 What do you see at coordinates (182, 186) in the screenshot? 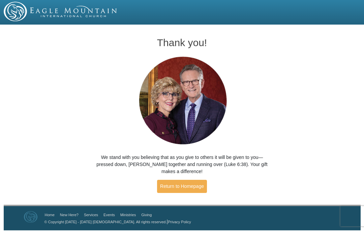
I see `a: Return to Homepage` at bounding box center [182, 186].